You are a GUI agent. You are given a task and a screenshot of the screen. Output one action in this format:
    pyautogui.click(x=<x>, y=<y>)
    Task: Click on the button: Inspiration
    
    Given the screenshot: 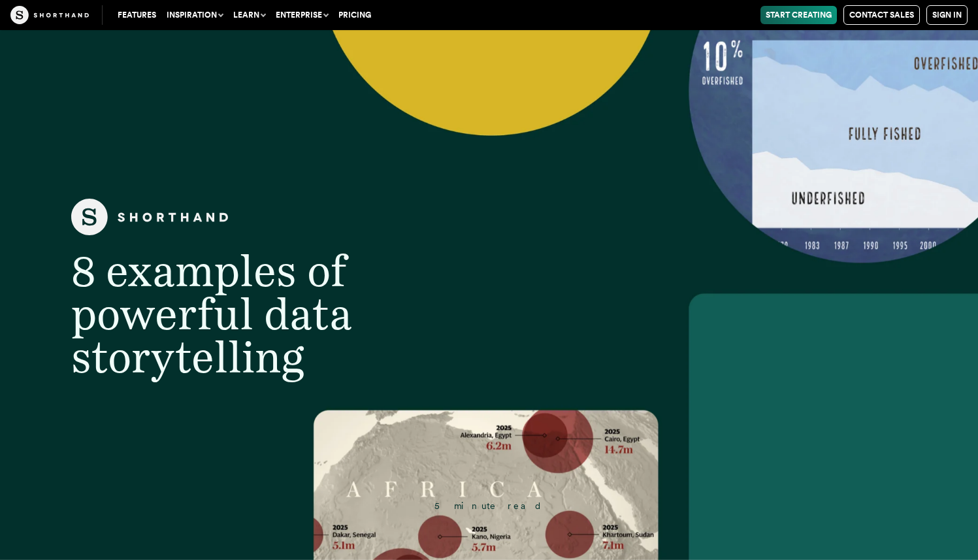 What is the action you would take?
    pyautogui.click(x=195, y=15)
    